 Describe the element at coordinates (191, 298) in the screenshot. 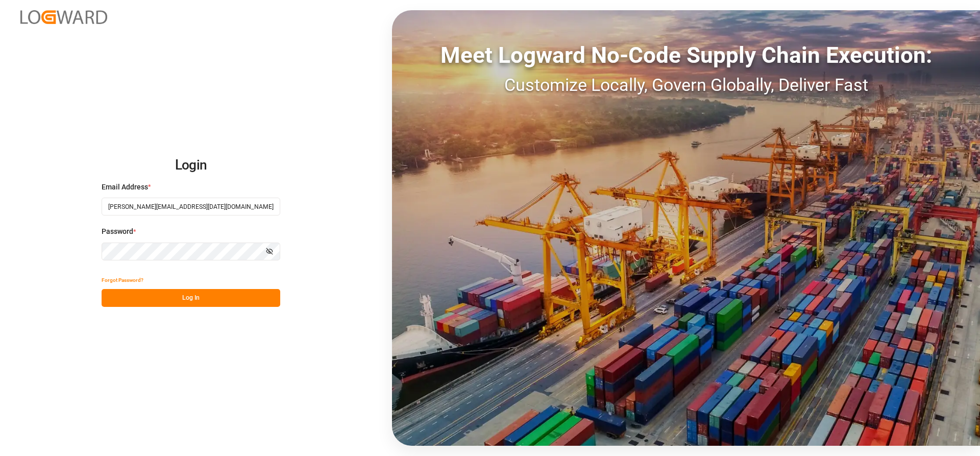

I see `button: Log In` at that location.